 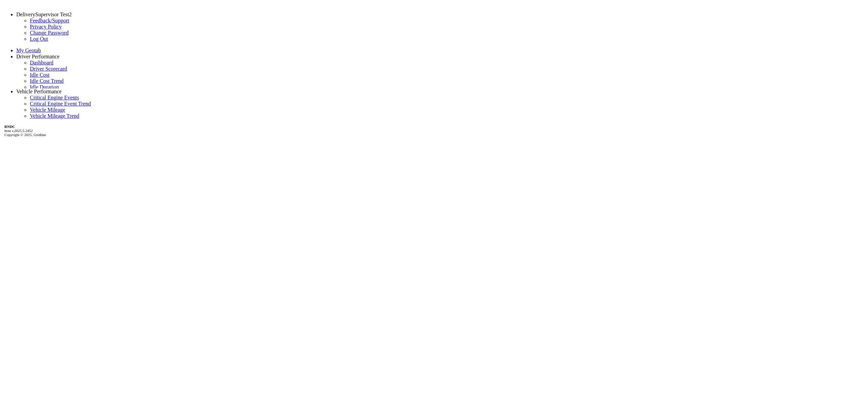 What do you see at coordinates (434, 130) in the screenshot?
I see `div: Copyright © 2025, Gridline` at bounding box center [434, 130].